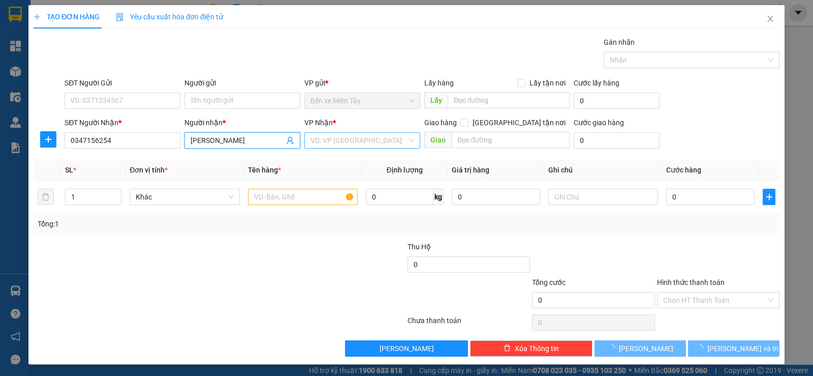  Describe the element at coordinates (616, 101) in the screenshot. I see `input: Cước lấy hàng` at that location.